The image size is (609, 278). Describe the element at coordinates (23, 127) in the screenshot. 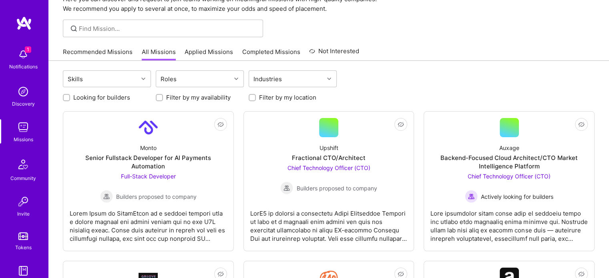

I see `img: teamwork` at that location.